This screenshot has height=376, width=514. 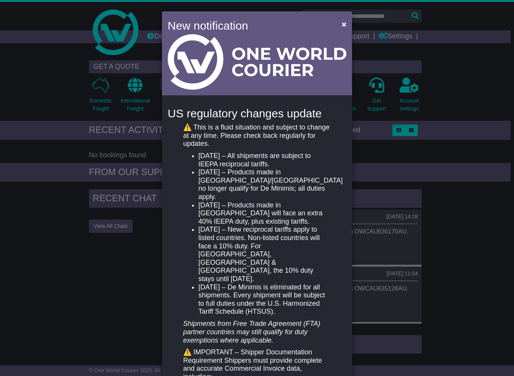 What do you see at coordinates (257, 62) in the screenshot?
I see `img: Light` at bounding box center [257, 62].